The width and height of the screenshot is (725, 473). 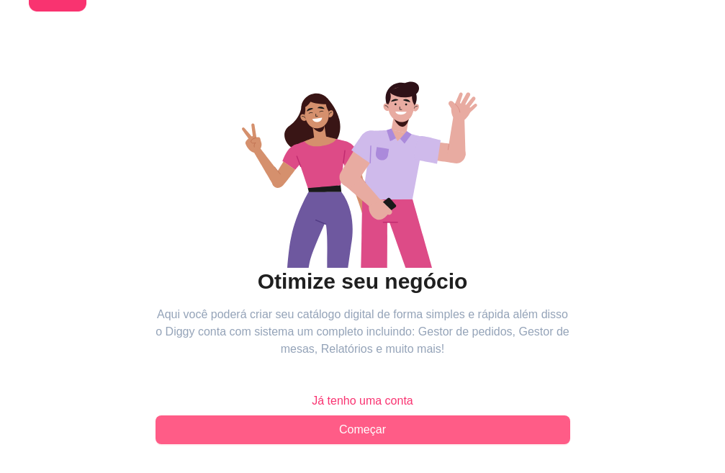 What do you see at coordinates (363, 430) in the screenshot?
I see `button: Começar` at bounding box center [363, 430].